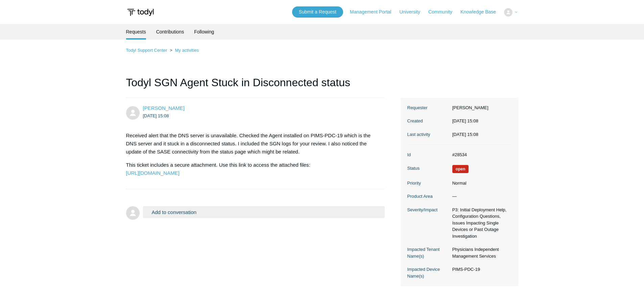 The image size is (644, 308). I want to click on p: Received alert that the DNS server is unavailable. Checked the Agent installed on PIMS-PDC-19 whi..., so click(252, 144).